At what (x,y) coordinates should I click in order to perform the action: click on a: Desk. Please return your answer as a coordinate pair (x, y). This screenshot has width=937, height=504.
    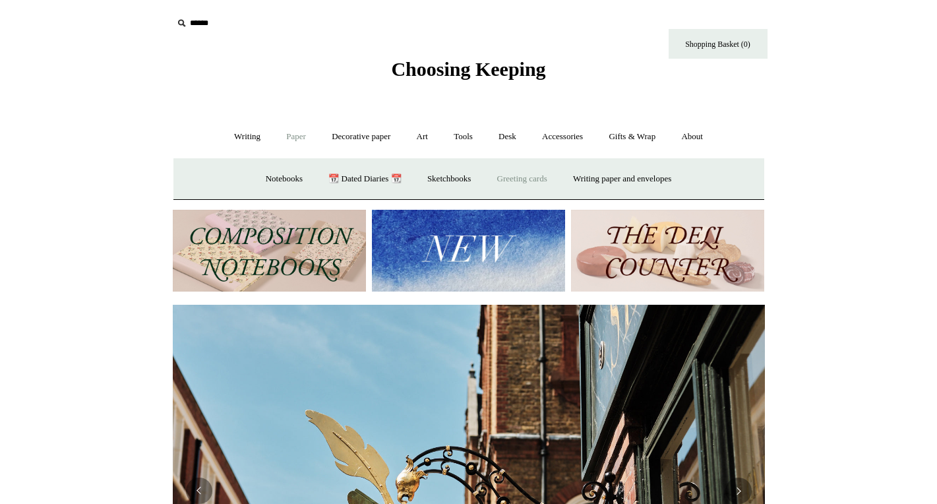
    Looking at the image, I should click on (507, 136).